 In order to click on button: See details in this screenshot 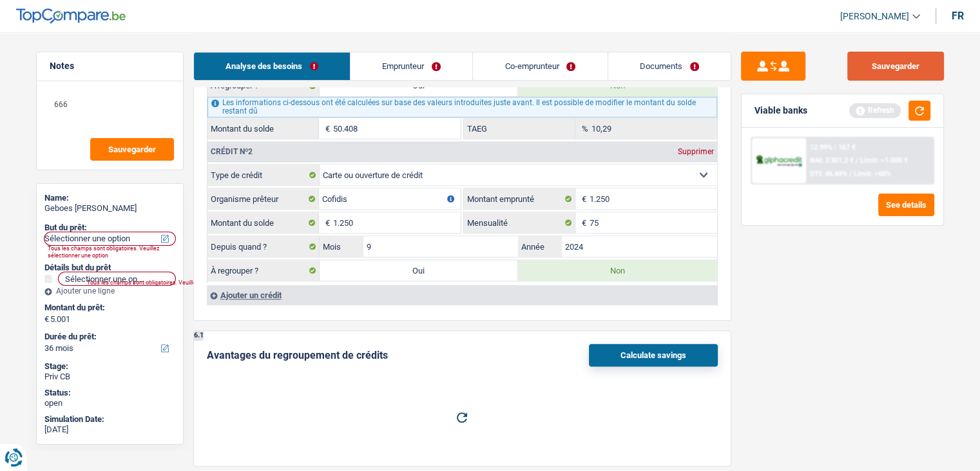, I will do `click(906, 205)`.